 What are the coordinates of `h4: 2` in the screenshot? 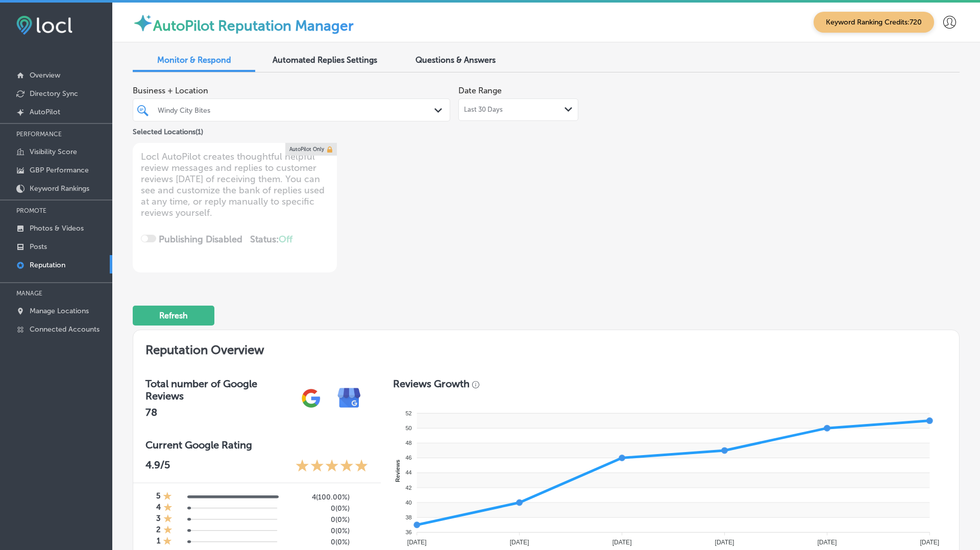 It's located at (158, 531).